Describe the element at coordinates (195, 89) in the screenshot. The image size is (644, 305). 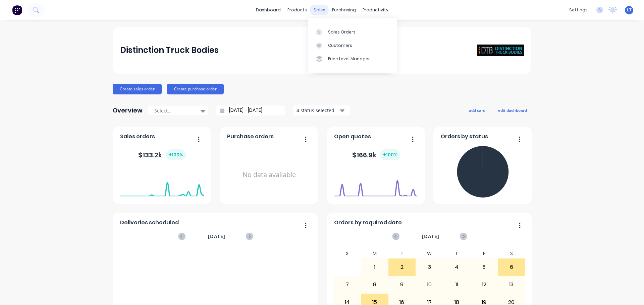
I see `button: Create purchase order` at that location.